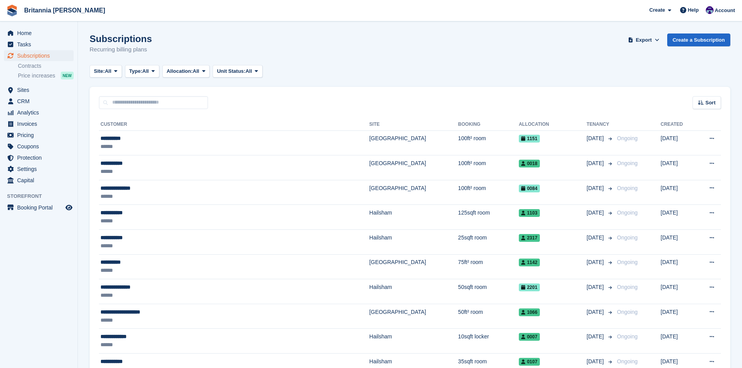 This screenshot has width=742, height=368. Describe the element at coordinates (488, 316) in the screenshot. I see `td: 50ft² room` at that location.